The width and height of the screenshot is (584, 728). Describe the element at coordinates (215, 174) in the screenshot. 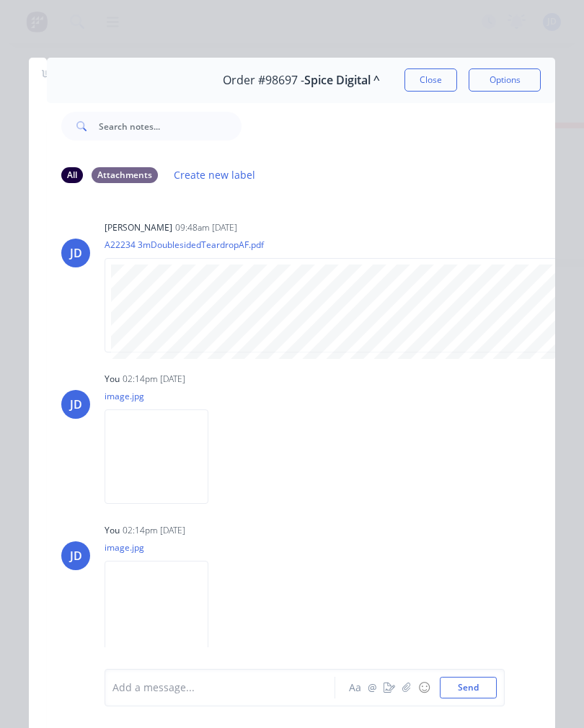

I see `button: Create new label` at that location.